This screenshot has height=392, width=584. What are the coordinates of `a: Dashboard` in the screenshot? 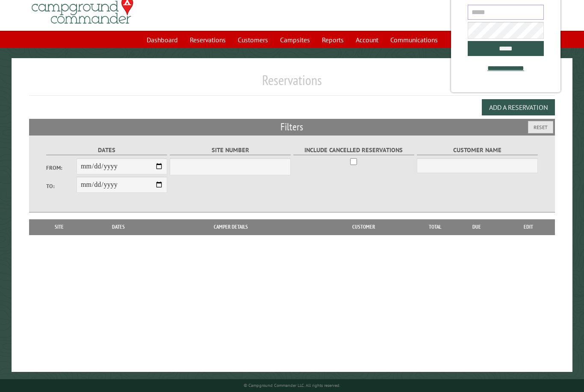 It's located at (162, 40).